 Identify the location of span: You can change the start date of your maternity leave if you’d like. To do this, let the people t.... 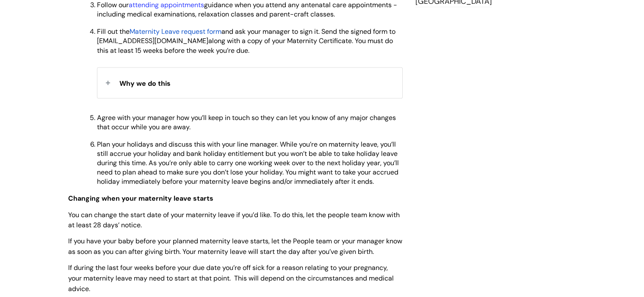
(234, 220).